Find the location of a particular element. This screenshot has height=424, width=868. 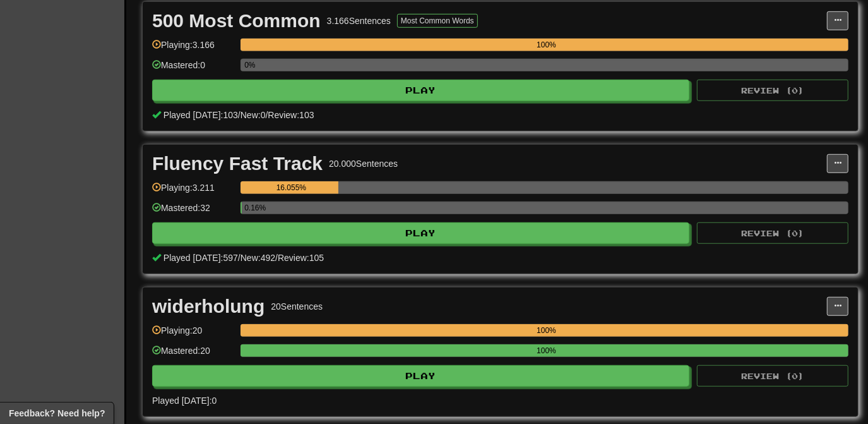

span: New: 492 is located at coordinates (258, 258).